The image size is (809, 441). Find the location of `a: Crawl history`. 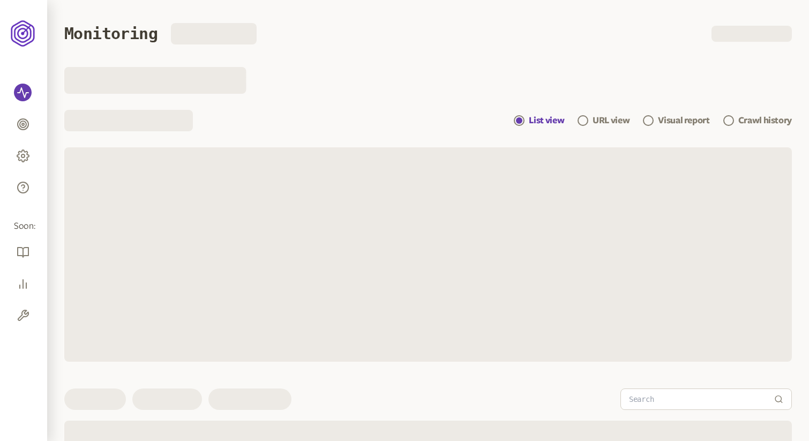

a: Crawl history is located at coordinates (757, 120).